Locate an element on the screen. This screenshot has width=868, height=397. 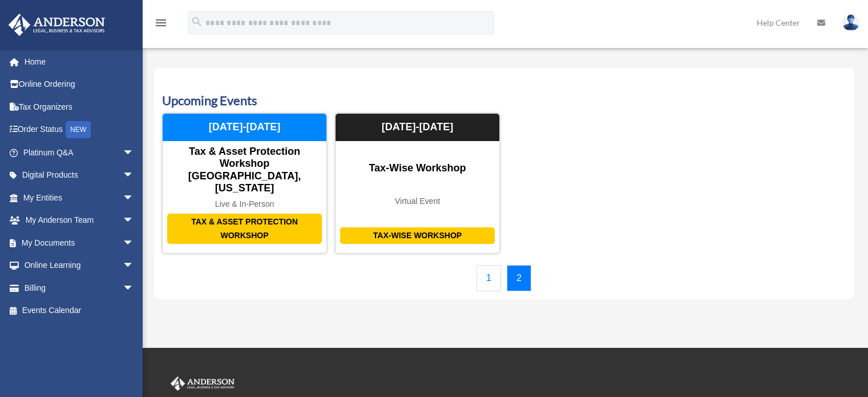
i: menu is located at coordinates (161, 23).